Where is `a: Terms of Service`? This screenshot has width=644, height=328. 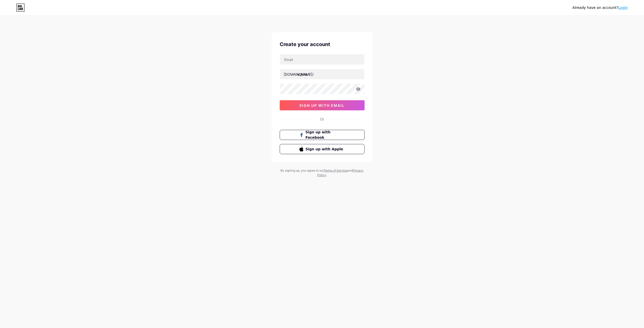
a: Terms of Service is located at coordinates (335, 170).